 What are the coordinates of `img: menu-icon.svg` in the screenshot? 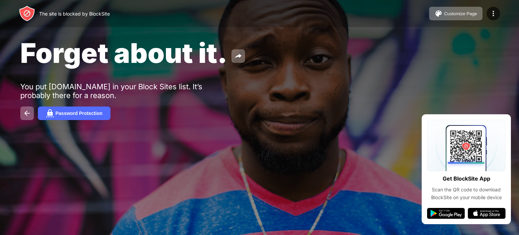 It's located at (493, 14).